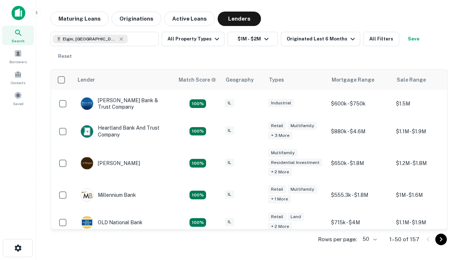 The height and width of the screenshot is (260, 462). I want to click on button: Go to next page, so click(441, 239).